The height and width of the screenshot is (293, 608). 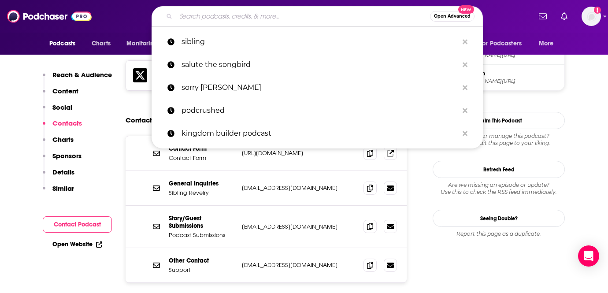 I want to click on p: sibling, so click(x=320, y=42).